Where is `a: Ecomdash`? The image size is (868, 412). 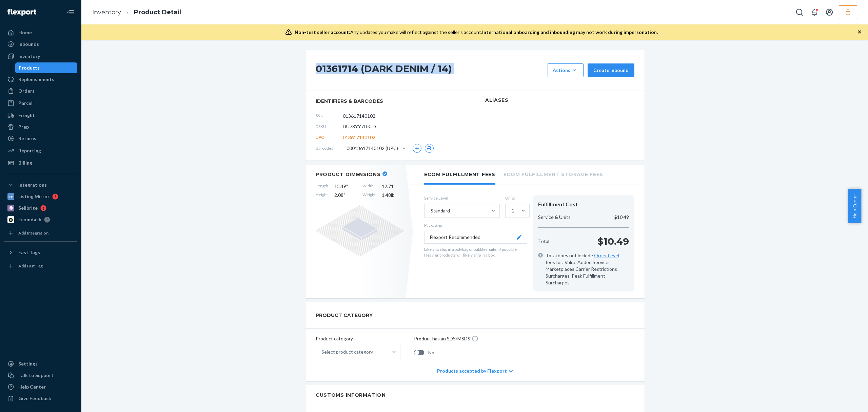 a: Ecomdash is located at coordinates (41, 220).